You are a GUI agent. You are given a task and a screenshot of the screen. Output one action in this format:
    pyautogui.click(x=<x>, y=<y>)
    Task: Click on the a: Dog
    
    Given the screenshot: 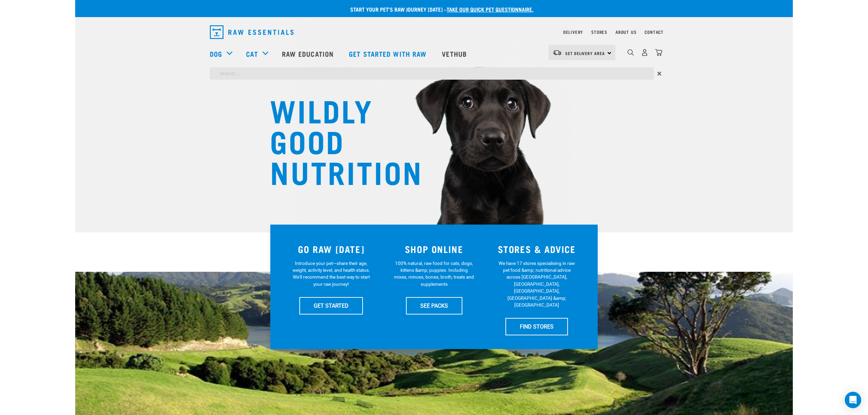 What is the action you would take?
    pyautogui.click(x=216, y=54)
    